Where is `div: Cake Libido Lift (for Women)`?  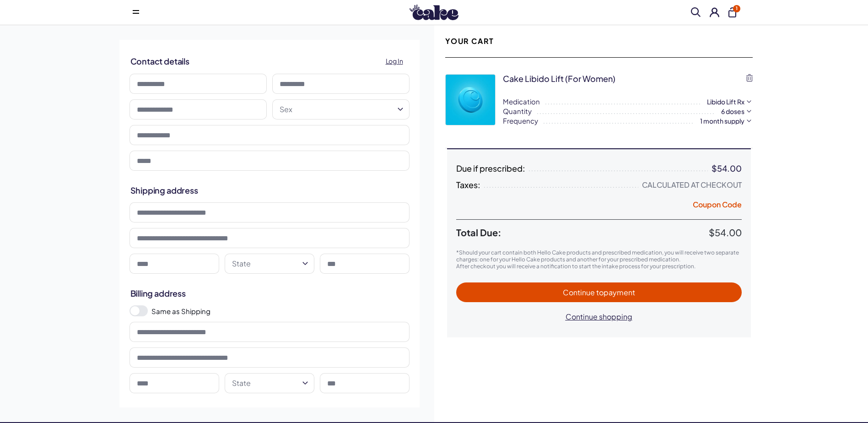 div: Cake Libido Lift (for Women) is located at coordinates (559, 79).